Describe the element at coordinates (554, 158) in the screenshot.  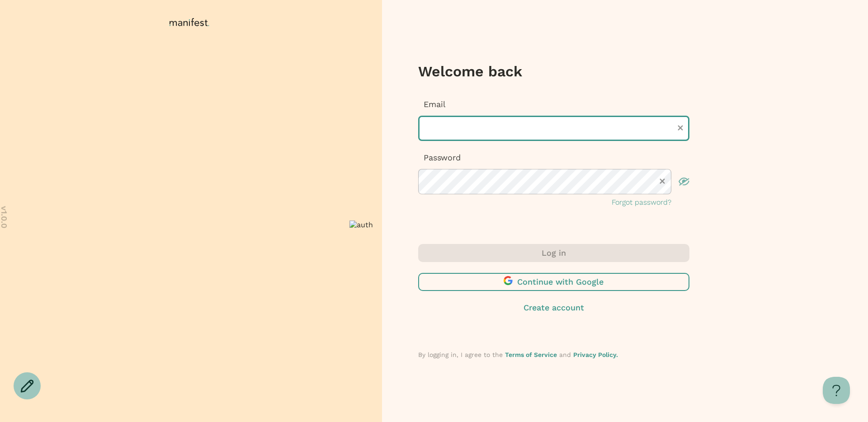
I see `p: Password` at that location.